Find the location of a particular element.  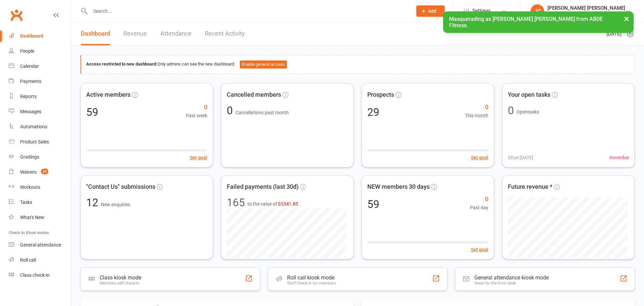

div: Calendar is located at coordinates (30, 66).